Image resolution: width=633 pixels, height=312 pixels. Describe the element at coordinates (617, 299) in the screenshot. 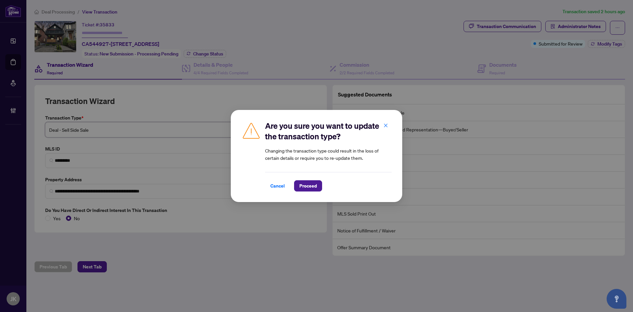

I see `button: Open asap` at that location.